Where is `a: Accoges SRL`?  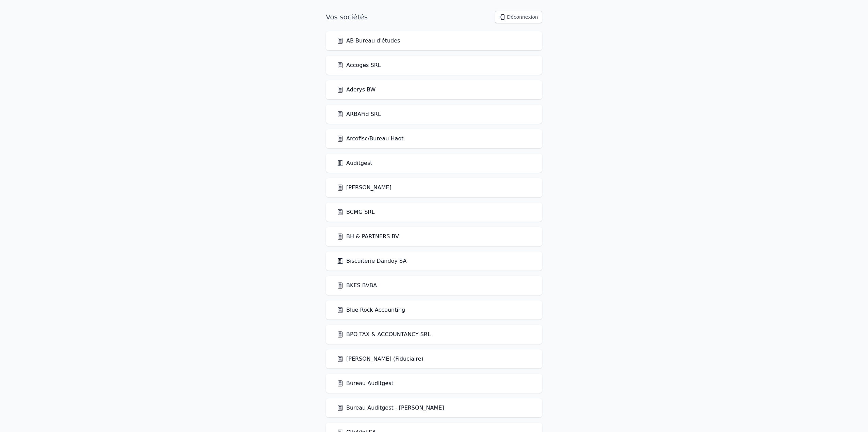 a: Accoges SRL is located at coordinates (359, 65).